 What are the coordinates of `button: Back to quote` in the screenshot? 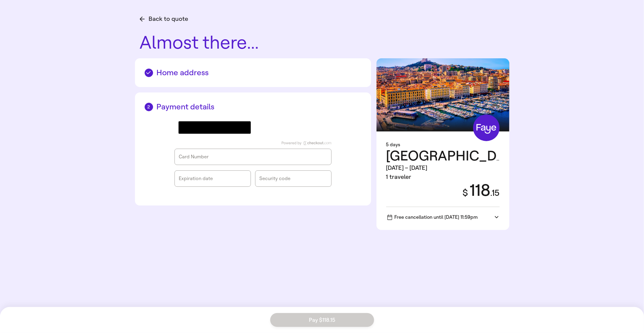 It's located at (164, 19).